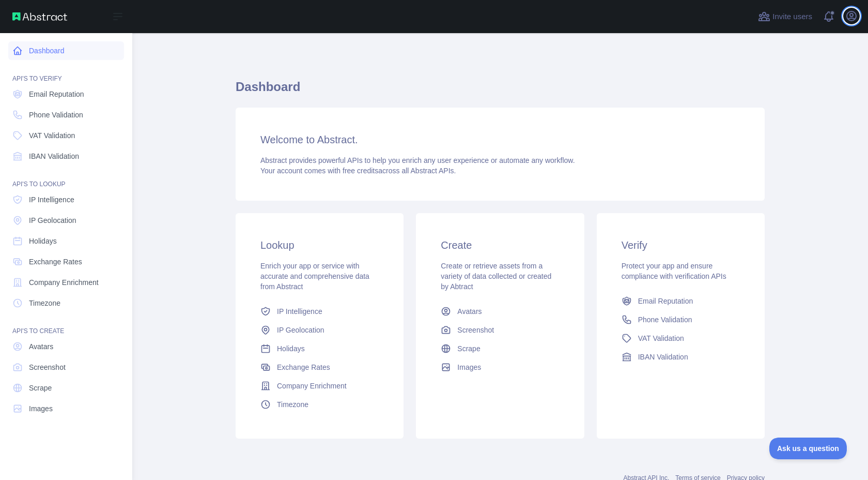 The width and height of the screenshot is (868, 480). I want to click on img: Abstract API, so click(40, 16).